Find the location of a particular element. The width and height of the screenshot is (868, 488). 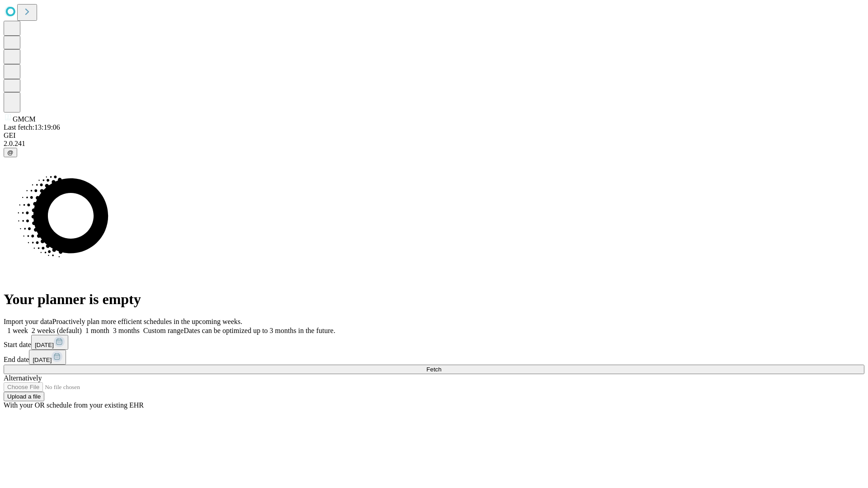

div: 2.0.241 is located at coordinates (434, 144).